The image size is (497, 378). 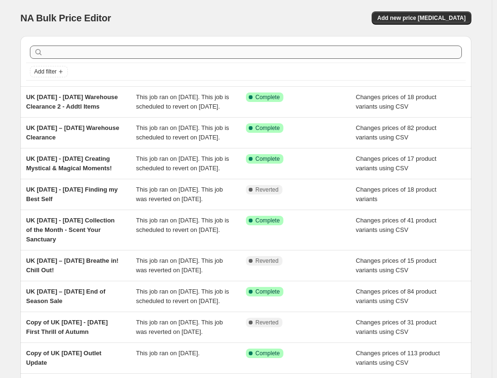 What do you see at coordinates (398, 358) in the screenshot?
I see `span: Changes prices of 113 product variants using CSV` at bounding box center [398, 358].